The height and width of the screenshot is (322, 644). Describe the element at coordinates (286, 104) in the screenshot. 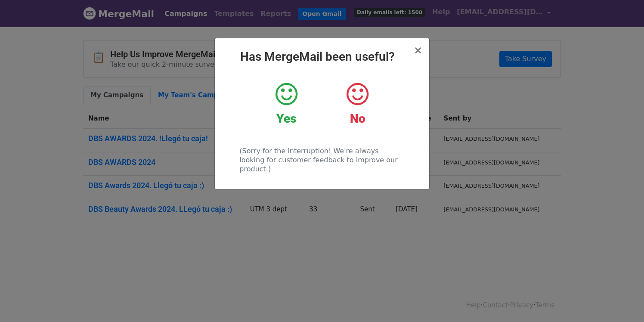

I see `a: Yes` at that location.